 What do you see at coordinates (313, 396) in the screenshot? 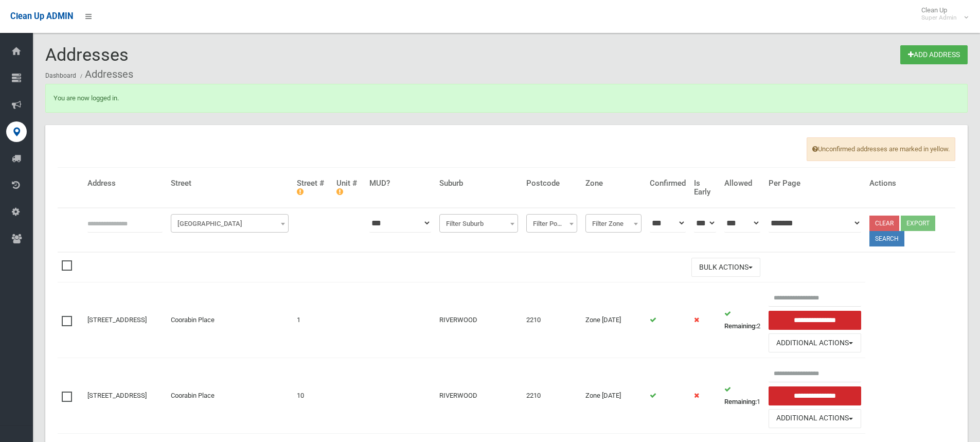
I see `td: 10` at bounding box center [313, 396].